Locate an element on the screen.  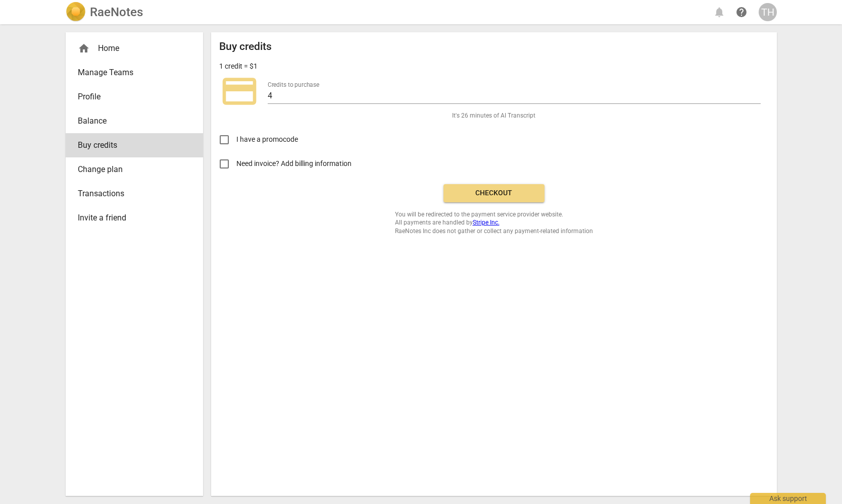
a: Stripe Inc. is located at coordinates (486, 223).